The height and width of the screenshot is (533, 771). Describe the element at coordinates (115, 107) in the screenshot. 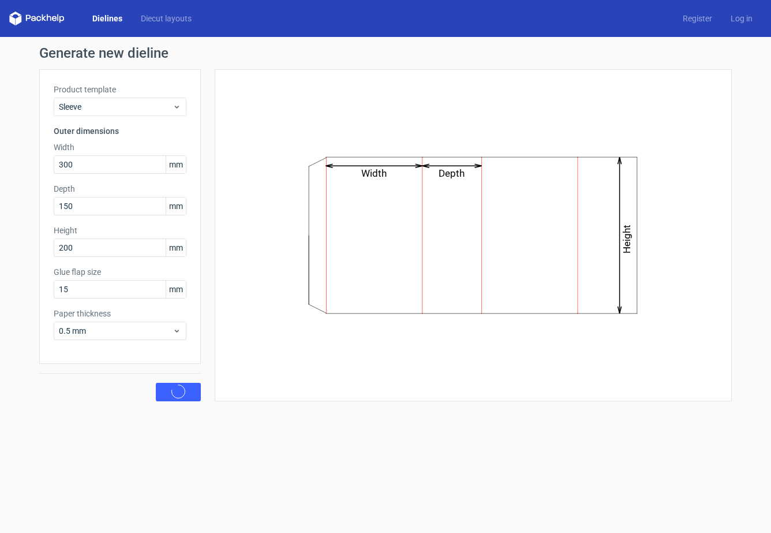

I see `span: Sleeve` at that location.